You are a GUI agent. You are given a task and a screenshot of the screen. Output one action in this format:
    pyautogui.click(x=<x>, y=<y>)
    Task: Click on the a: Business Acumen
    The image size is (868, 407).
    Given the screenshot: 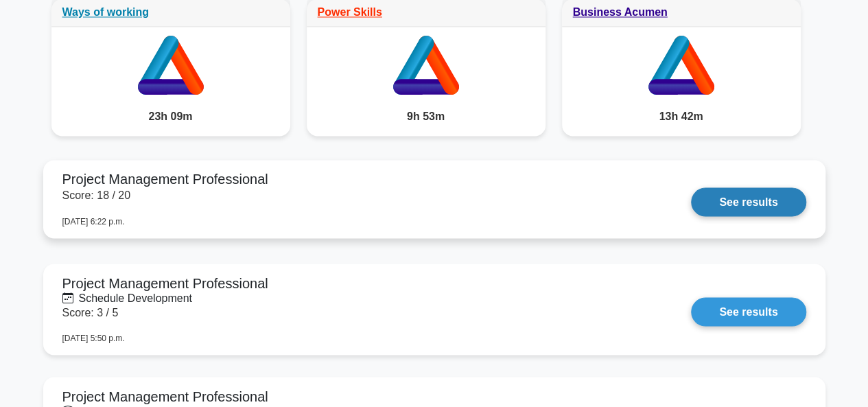 What is the action you would take?
    pyautogui.click(x=620, y=12)
    